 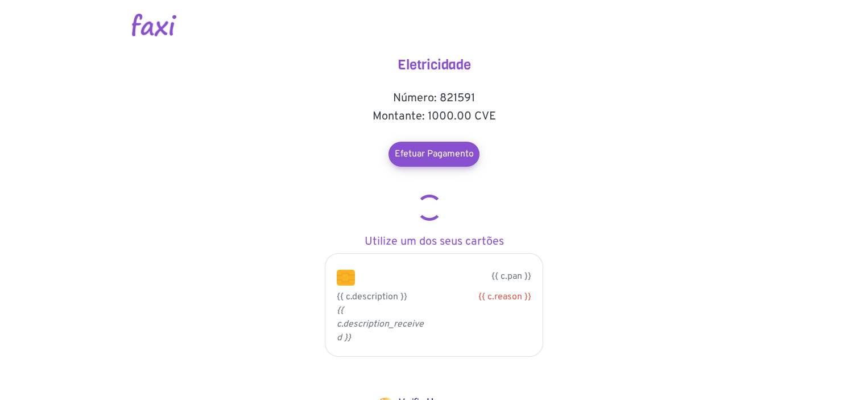 I want to click on h5: Montante: 1000.00 CVE, so click(x=434, y=117).